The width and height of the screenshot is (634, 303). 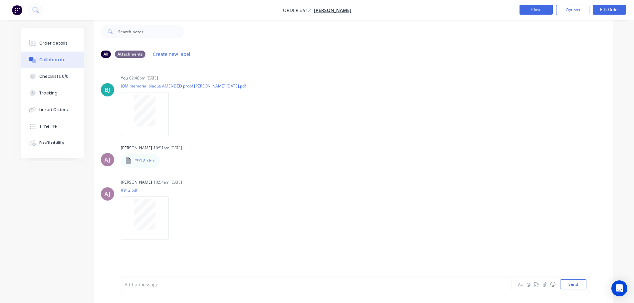 What do you see at coordinates (298, 10) in the screenshot?
I see `span: Order #912 -` at bounding box center [298, 10].